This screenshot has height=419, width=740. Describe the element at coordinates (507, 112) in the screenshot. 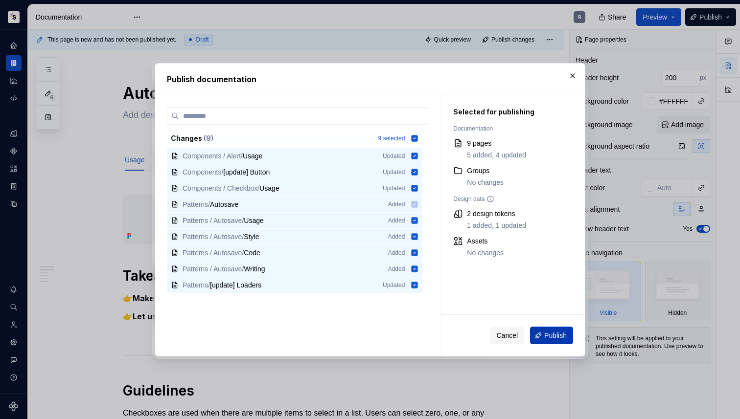

I see `div: Selected for publishing` at that location.